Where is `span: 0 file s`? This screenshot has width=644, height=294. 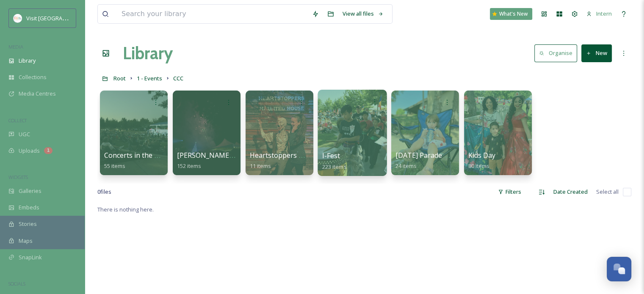 span: 0 file s is located at coordinates (104, 192).